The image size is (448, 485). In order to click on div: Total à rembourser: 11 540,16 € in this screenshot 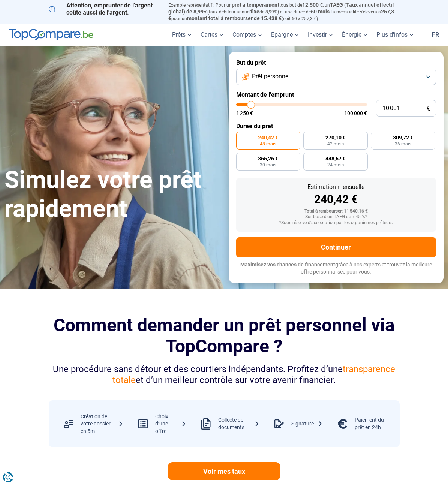, I will do `click(336, 211)`.